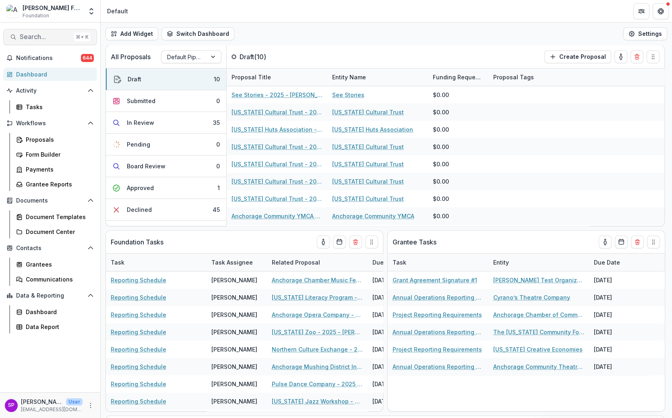 The image size is (672, 418). What do you see at coordinates (132, 34) in the screenshot?
I see `button: Add Widget` at bounding box center [132, 34].